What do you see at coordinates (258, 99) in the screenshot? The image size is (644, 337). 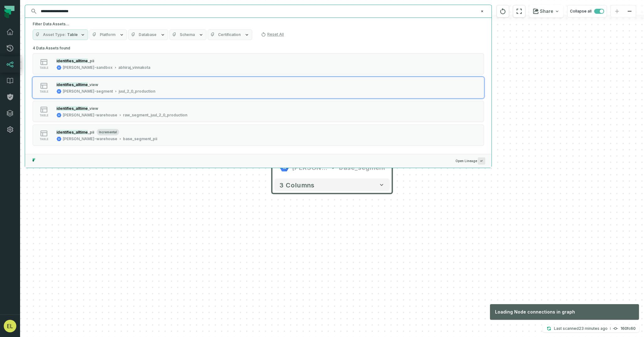 I see `div: 4 Data Assets found` at bounding box center [258, 99].